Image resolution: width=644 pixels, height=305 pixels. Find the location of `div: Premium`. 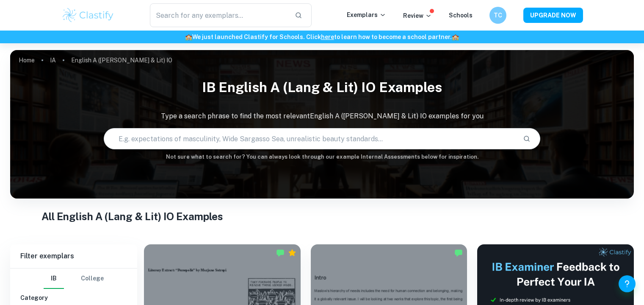

div: Premium is located at coordinates (293, 253).